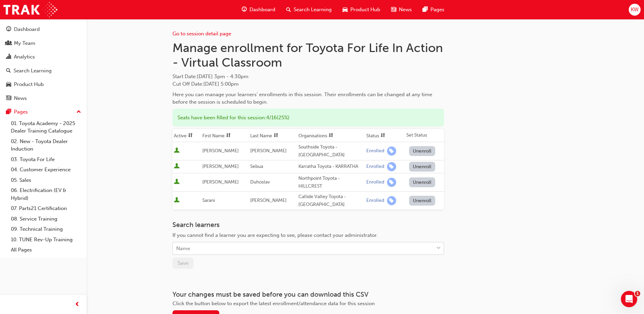 The image size is (644, 314). What do you see at coordinates (43, 29) in the screenshot?
I see `a: Dashboard` at bounding box center [43, 29].